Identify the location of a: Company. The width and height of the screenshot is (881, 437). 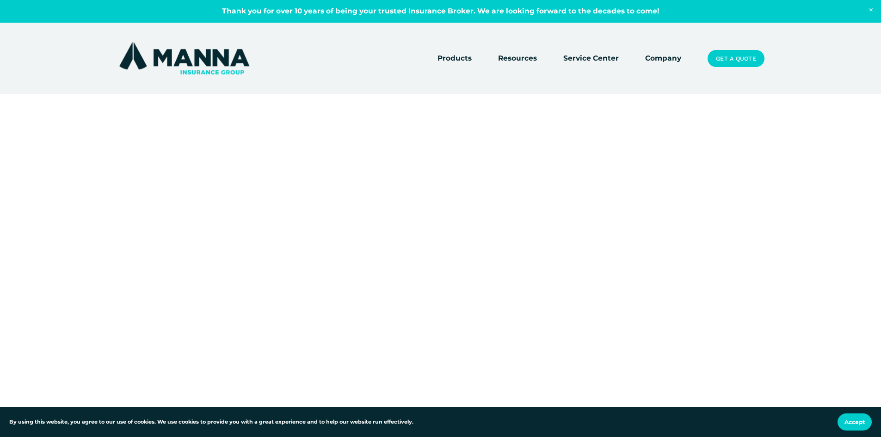
(663, 59).